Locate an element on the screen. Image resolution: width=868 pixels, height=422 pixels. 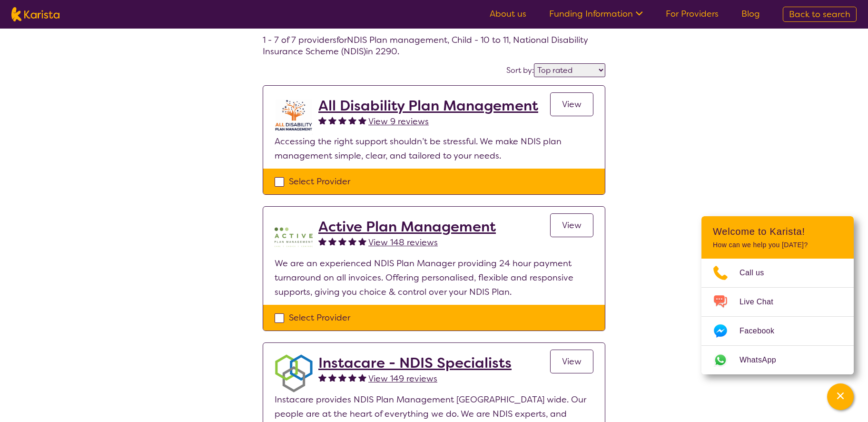
a: Back to search is located at coordinates (820, 14).